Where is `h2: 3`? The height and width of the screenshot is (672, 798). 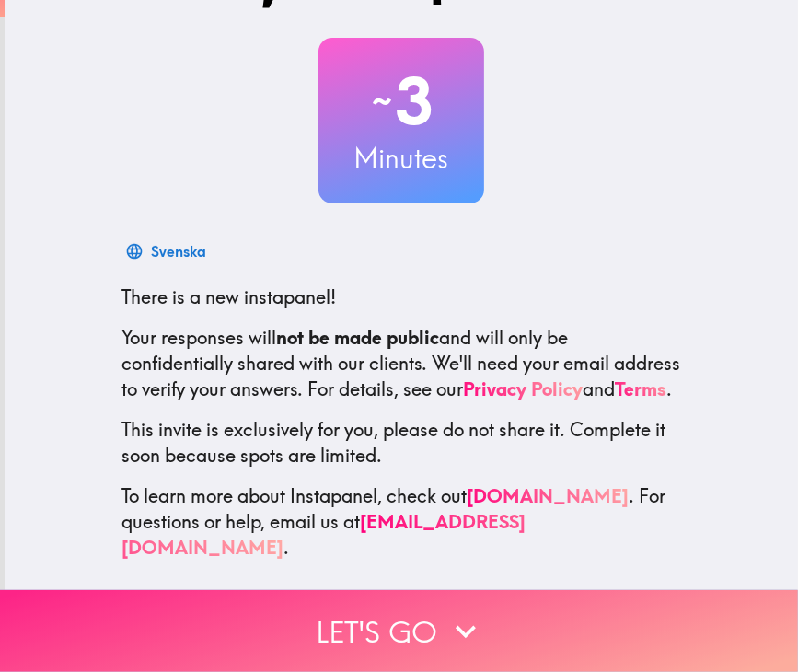 h2: 3 is located at coordinates (401, 101).